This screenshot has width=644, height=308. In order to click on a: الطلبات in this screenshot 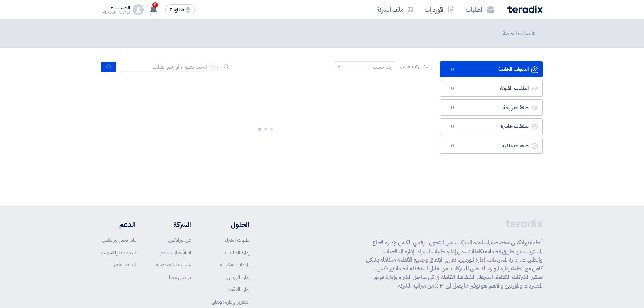, I will do `click(480, 10)`.